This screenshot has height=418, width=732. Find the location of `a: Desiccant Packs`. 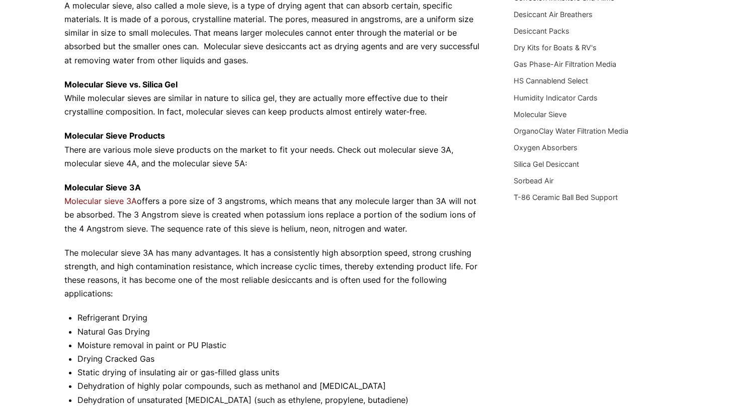

a: Desiccant Packs is located at coordinates (541, 31).